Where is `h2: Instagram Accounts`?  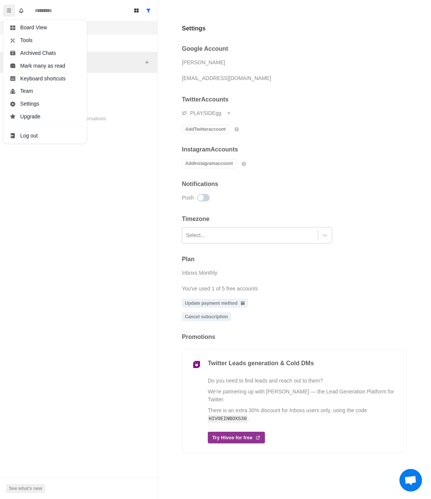 h2: Instagram Accounts is located at coordinates (215, 149).